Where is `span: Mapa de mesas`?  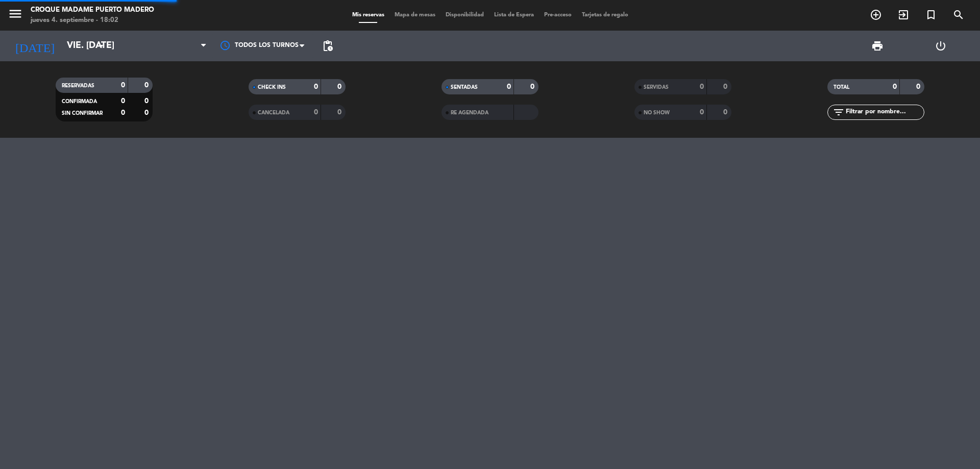 span: Mapa de mesas is located at coordinates (415, 15).